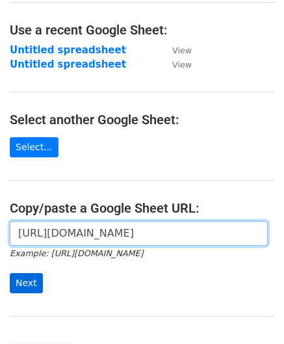  I want to click on h4: Use a recent Google Sheet:, so click(142, 30).